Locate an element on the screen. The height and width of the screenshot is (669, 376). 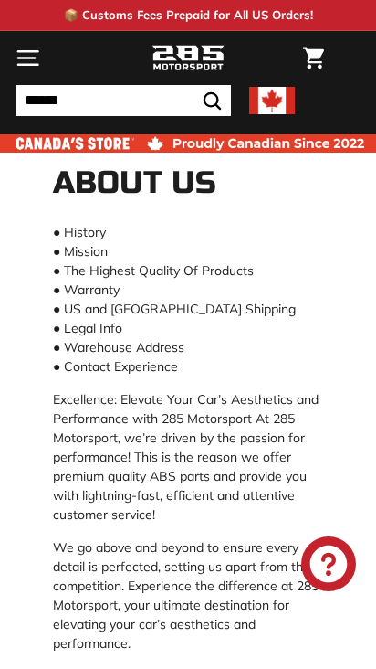
p: We go above and beyond to ensure every detail is perfected, setting us apart from the competition... is located at coordinates (188, 595).